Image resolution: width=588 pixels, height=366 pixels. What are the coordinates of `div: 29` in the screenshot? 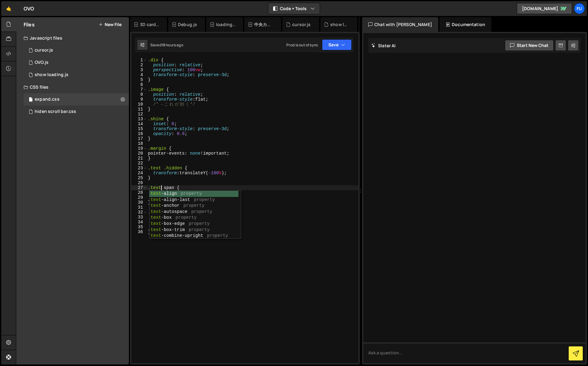 It's located at (139, 198).